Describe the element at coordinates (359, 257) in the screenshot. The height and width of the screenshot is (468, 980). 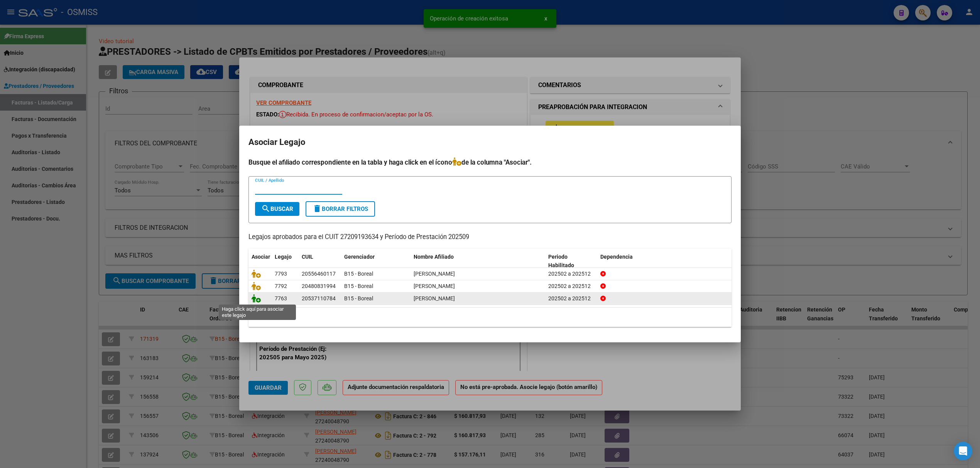
I see `span: Gerenciador` at that location.